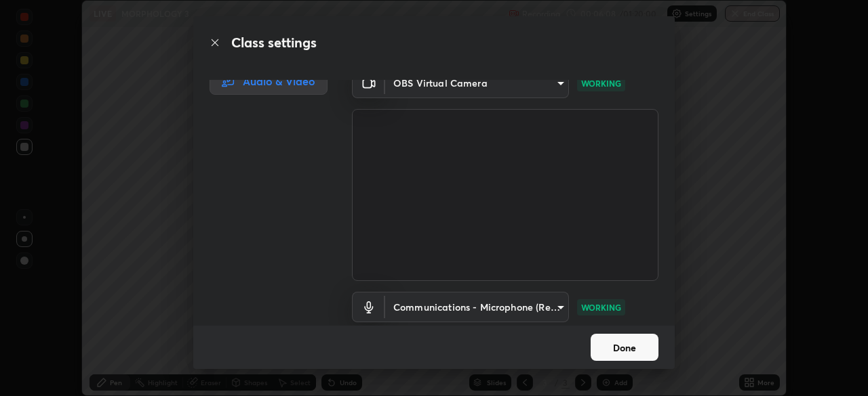 The height and width of the screenshot is (396, 868). I want to click on div: Audio & Video, so click(269, 81).